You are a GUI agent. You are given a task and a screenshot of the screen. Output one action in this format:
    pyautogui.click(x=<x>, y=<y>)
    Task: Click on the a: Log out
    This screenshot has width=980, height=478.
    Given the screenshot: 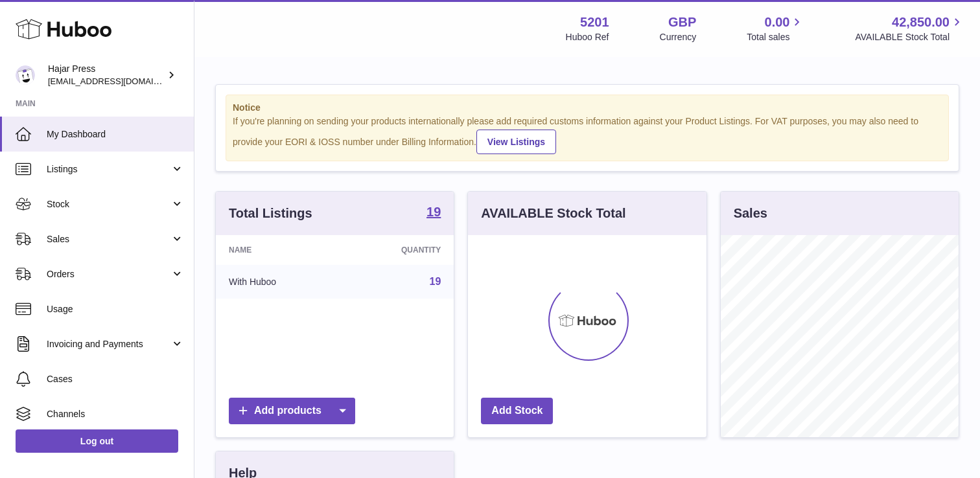 What is the action you would take?
    pyautogui.click(x=97, y=441)
    